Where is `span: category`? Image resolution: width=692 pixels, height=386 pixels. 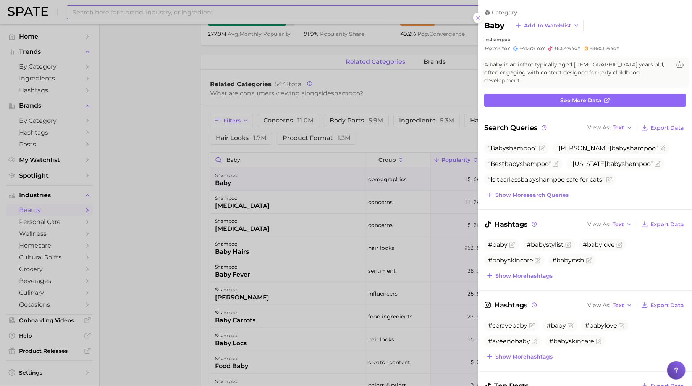
span: category is located at coordinates (504, 13).